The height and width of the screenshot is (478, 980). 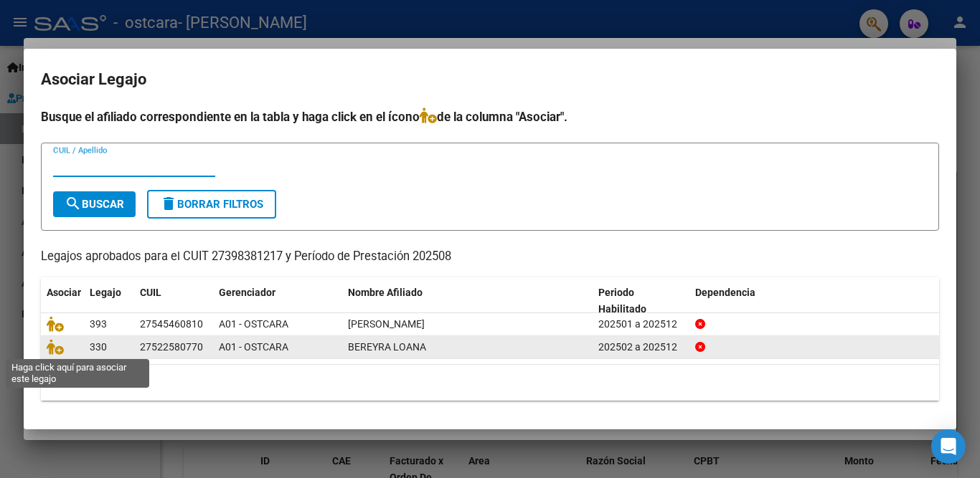 What do you see at coordinates (386, 324) in the screenshot?
I see `span: GONZALEZ JULIANA ROSARIO` at bounding box center [386, 324].